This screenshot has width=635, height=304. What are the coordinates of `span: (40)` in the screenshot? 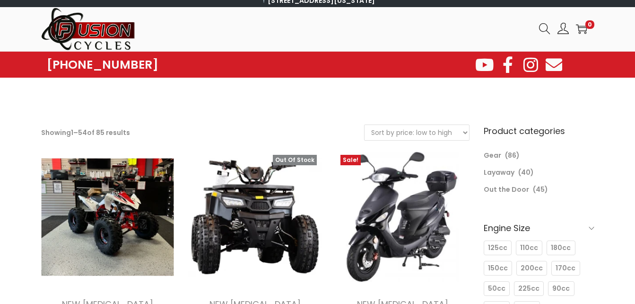 It's located at (526, 172).